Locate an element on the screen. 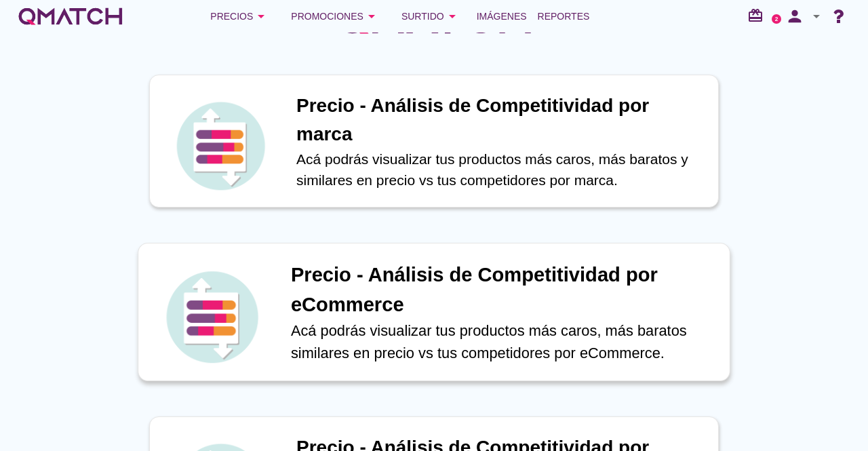  div: Precios is located at coordinates (239, 16).